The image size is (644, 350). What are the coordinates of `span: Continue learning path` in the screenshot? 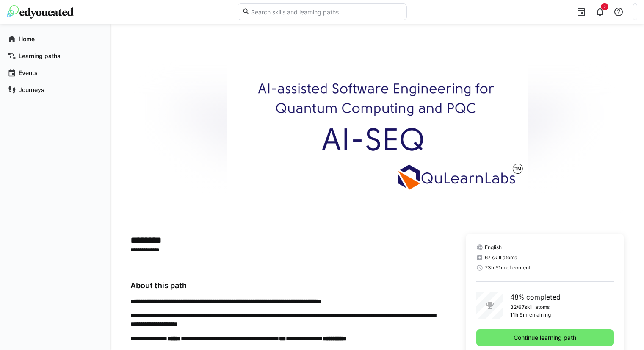 It's located at (545, 338).